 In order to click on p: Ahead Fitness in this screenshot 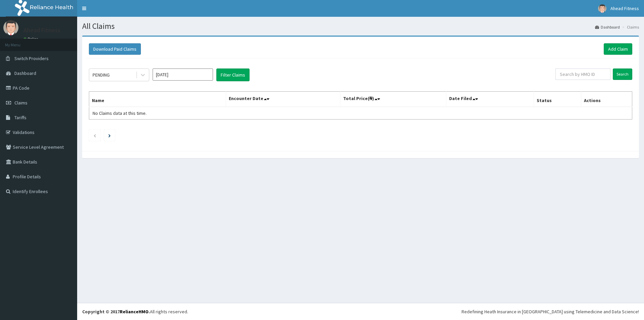, I will do `click(42, 30)`.